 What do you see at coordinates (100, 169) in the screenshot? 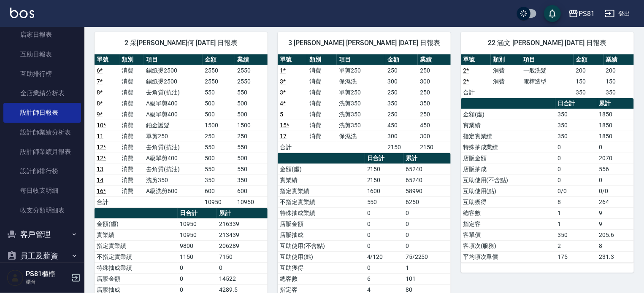
I see `a: 13` at bounding box center [100, 169].